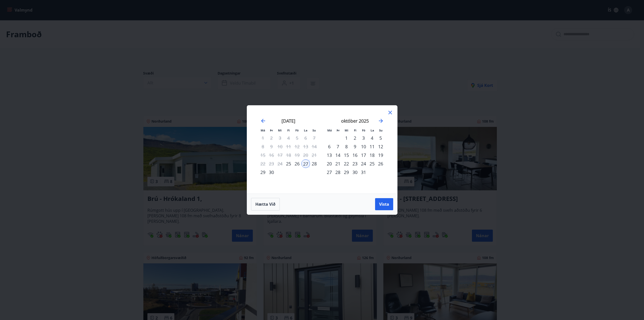 This screenshot has height=320, width=644. I want to click on td: Not available. föstudagur, 19. september 2025, so click(297, 155).